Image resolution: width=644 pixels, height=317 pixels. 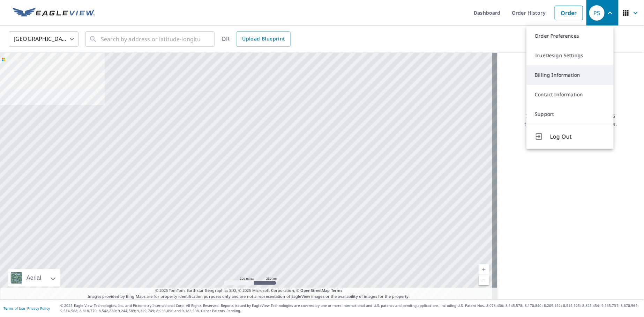 What do you see at coordinates (570, 114) in the screenshot?
I see `a: Support` at bounding box center [570, 114].